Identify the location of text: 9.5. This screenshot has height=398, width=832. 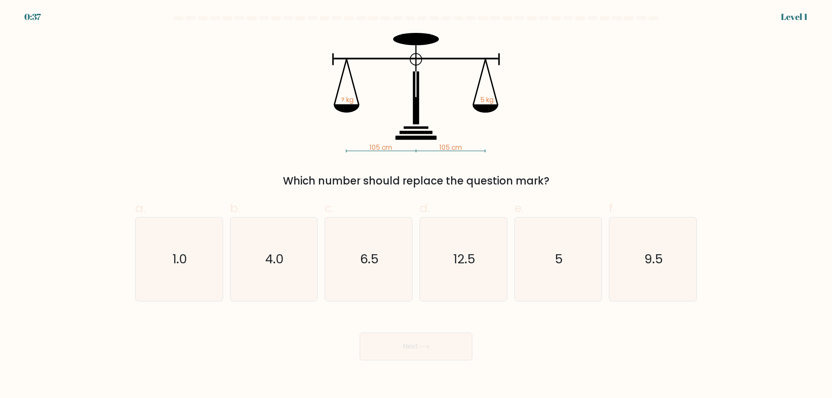
(653, 259).